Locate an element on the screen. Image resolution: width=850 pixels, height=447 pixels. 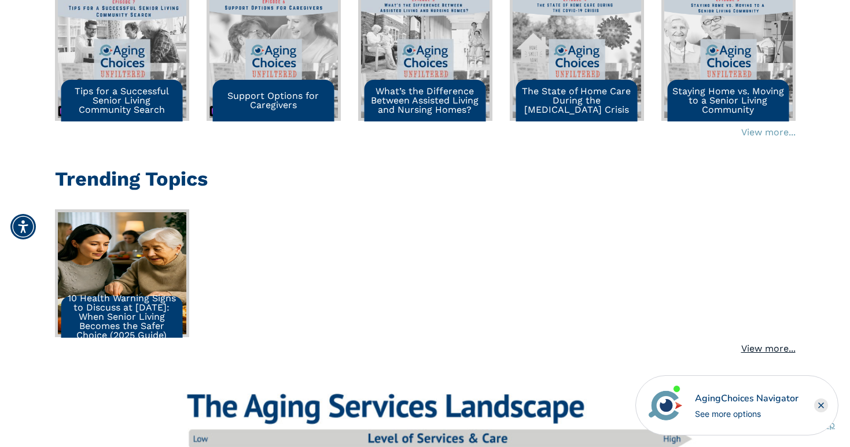
p: Support Options for Caregivers is located at coordinates (273, 101).